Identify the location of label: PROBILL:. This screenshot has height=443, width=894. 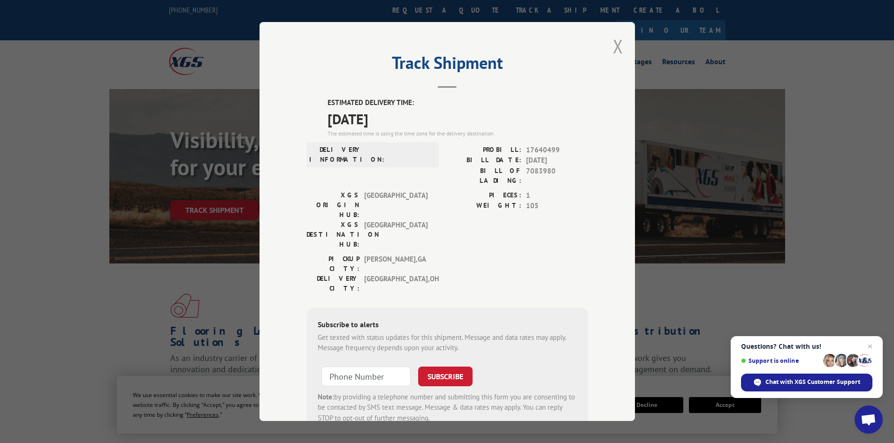
(484, 150).